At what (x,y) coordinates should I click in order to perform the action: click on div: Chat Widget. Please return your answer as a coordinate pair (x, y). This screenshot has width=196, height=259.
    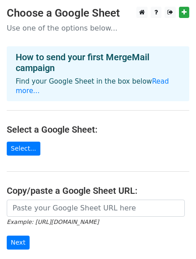
    Looking at the image, I should click on (174, 237).